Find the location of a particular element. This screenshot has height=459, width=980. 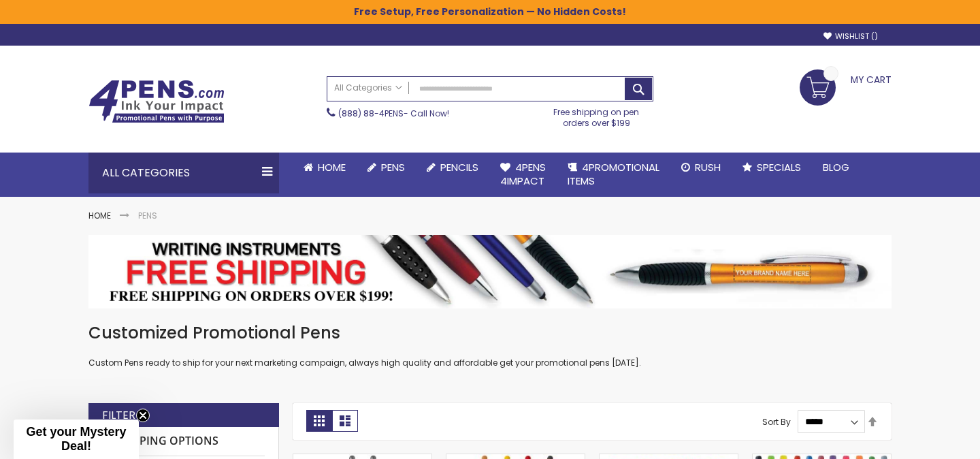

div: Custom Pens ready to ship for your next marketing campaign, always high quality and affordable ge... is located at coordinates (490, 345).